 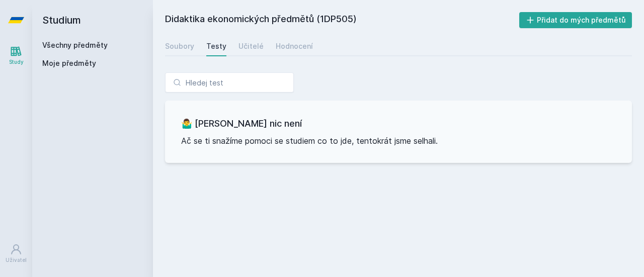 I want to click on a: Soubory, so click(x=179, y=46).